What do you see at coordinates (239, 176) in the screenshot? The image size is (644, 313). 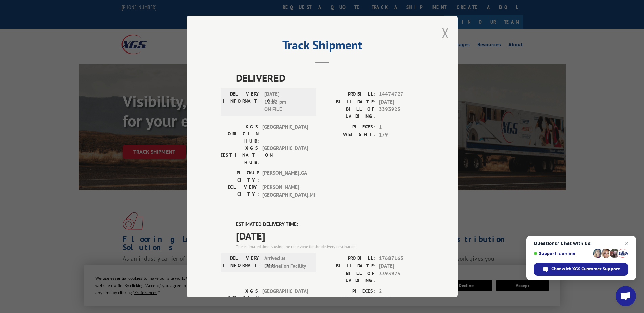 I see `label: PICKUP CITY:` at bounding box center [239, 176].